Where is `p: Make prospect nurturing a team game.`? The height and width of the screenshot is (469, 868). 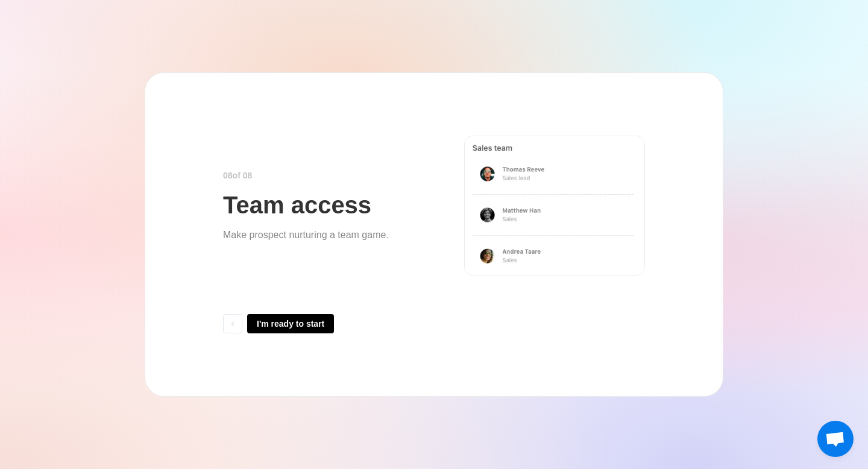 p: Make prospect nurturing a team game. is located at coordinates (305, 236).